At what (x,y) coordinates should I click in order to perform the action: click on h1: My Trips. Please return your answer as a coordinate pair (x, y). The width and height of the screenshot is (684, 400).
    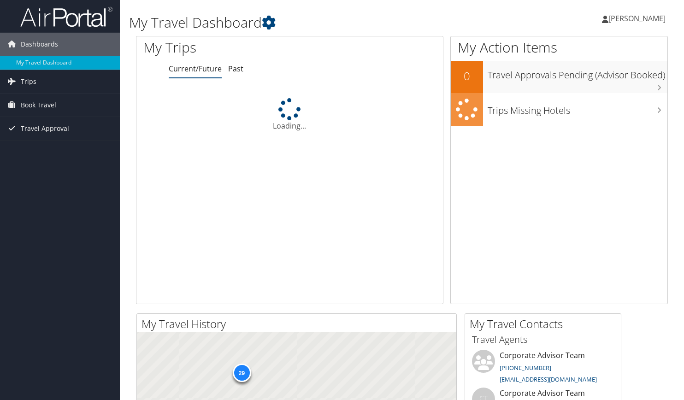
    Looking at the image, I should click on (226, 47).